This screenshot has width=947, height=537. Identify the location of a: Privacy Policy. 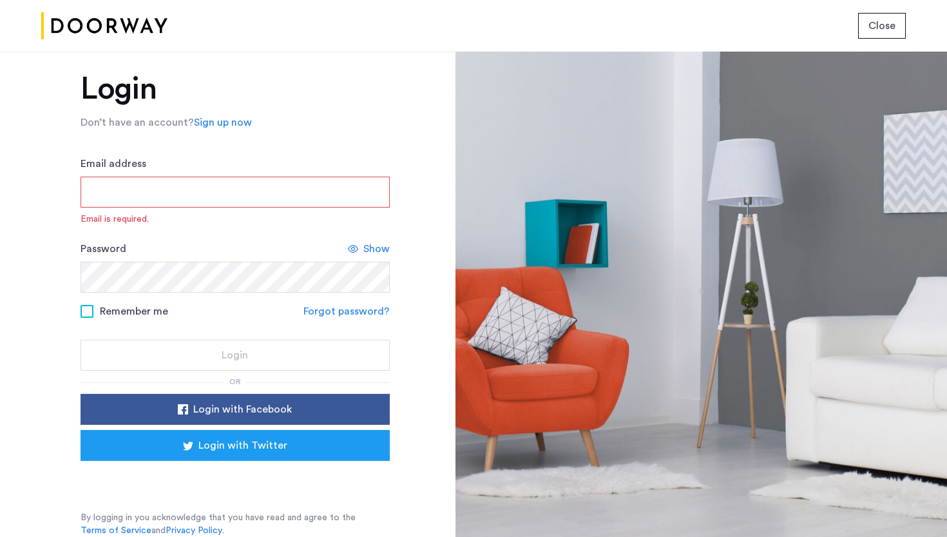
(194, 530).